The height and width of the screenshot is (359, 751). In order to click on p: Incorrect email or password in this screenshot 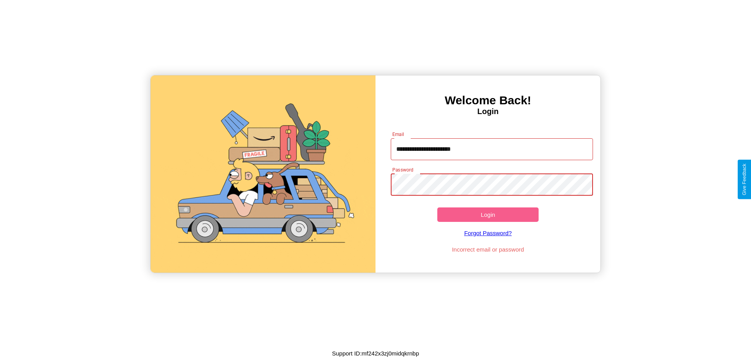, I will do `click(488, 249)`.